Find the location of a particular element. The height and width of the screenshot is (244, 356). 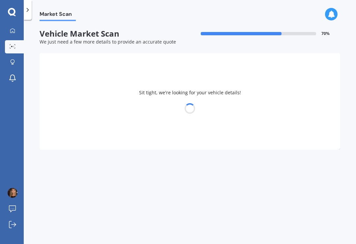

span: Vehicle Market Scan is located at coordinates (115, 34).